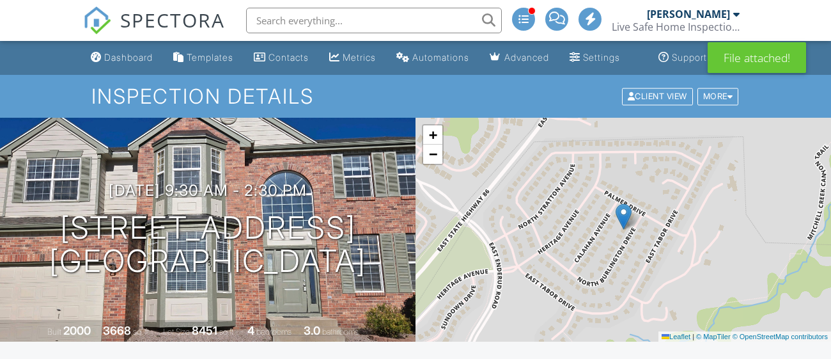 The image size is (831, 359). What do you see at coordinates (416, 96) in the screenshot?
I see `h1: Inspection Details` at bounding box center [416, 96].